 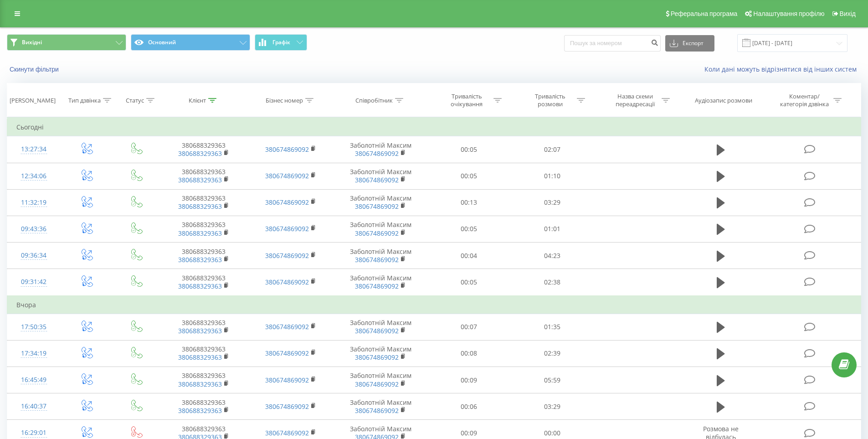 I want to click on div: Тривалість розмови, so click(x=550, y=100).